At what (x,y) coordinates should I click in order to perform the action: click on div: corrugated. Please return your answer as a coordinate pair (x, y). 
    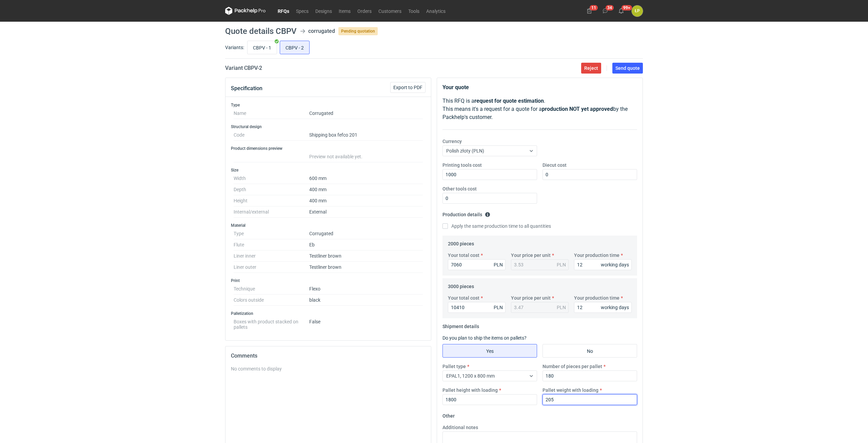
    Looking at the image, I should click on (321, 31).